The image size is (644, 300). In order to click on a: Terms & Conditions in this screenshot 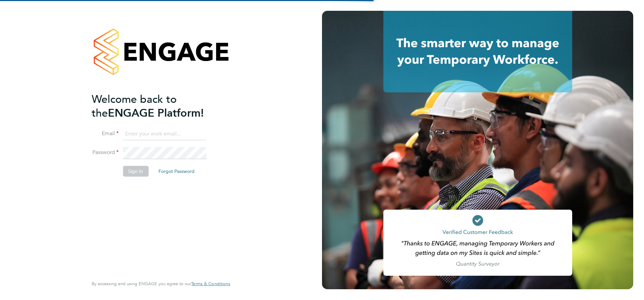, I will do `click(210, 284)`.